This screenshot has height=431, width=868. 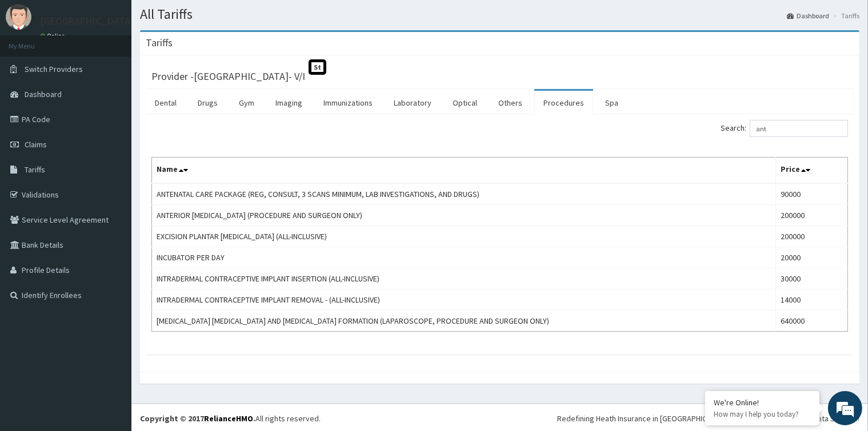 What do you see at coordinates (500, 15) in the screenshot?
I see `h1: All Tariffs` at bounding box center [500, 15].